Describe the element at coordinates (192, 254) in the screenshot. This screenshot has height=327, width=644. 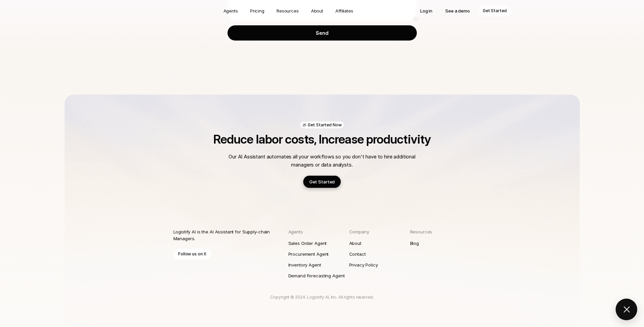
I see `a: Follow us on X` at that location.